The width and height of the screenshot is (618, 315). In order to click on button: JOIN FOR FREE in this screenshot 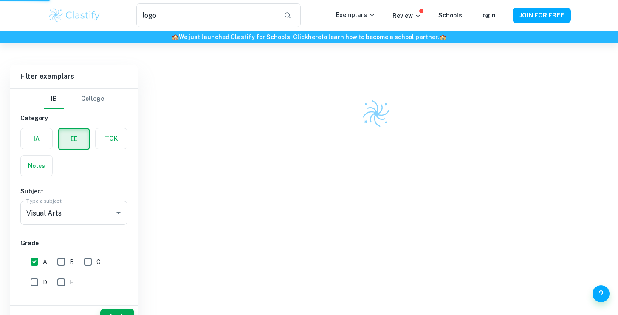, I will do `click(542, 15)`.